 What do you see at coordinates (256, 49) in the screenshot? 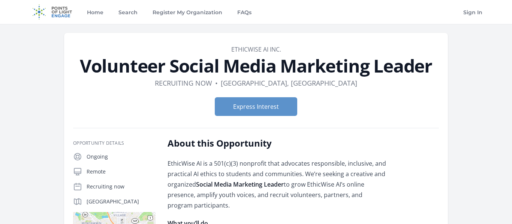
I see `a: EthicWise AI Inc.` at bounding box center [256, 49].